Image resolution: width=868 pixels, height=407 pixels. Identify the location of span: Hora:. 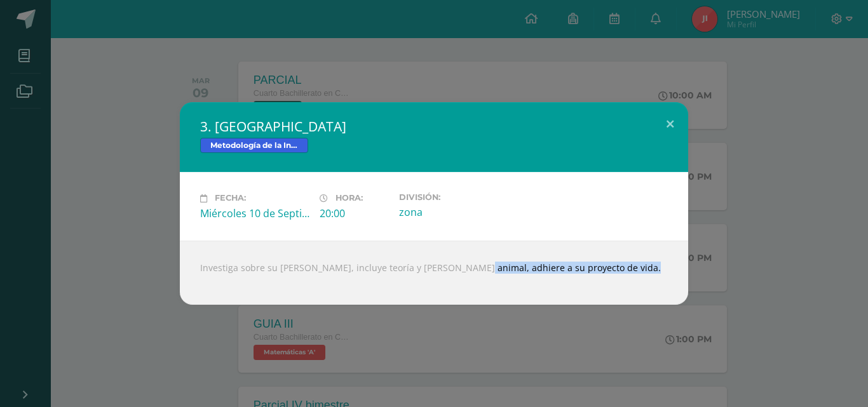
(349, 198).